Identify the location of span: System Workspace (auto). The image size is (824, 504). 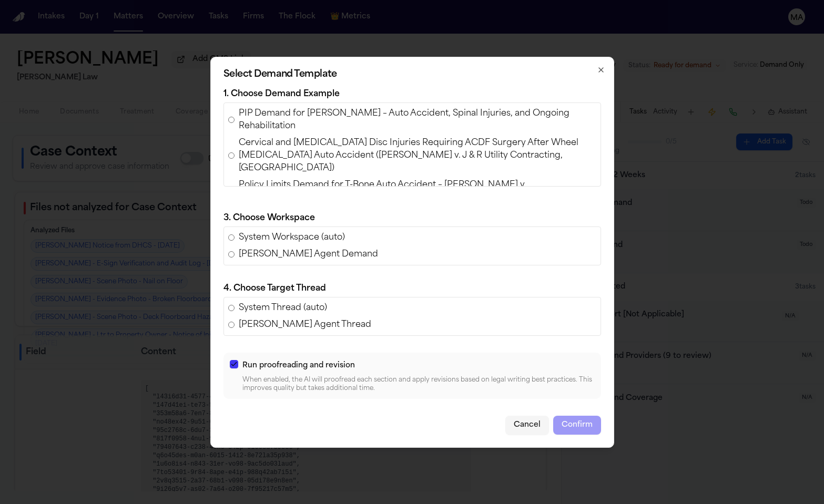
(292, 237).